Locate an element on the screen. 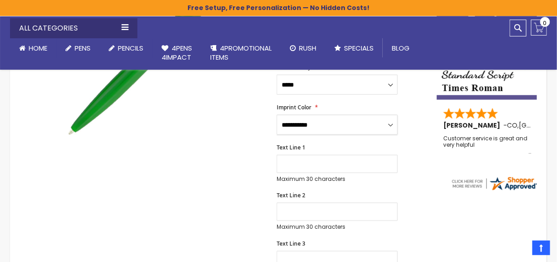 The height and width of the screenshot is (262, 557). a: Rush is located at coordinates (303, 48).